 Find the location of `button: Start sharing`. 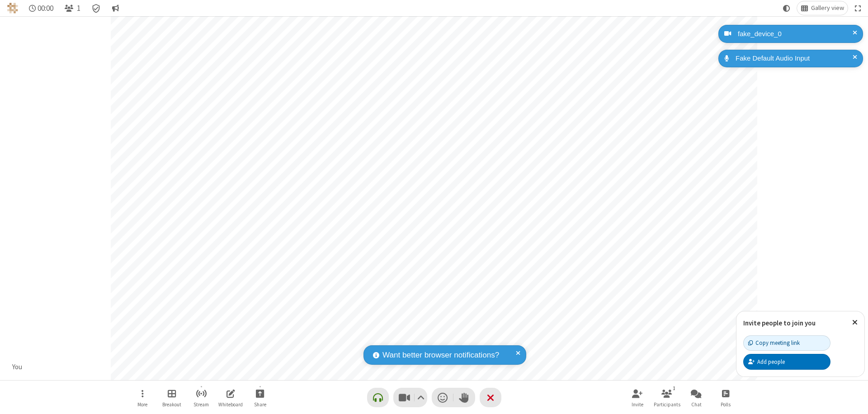

button: Start sharing is located at coordinates (260, 397).